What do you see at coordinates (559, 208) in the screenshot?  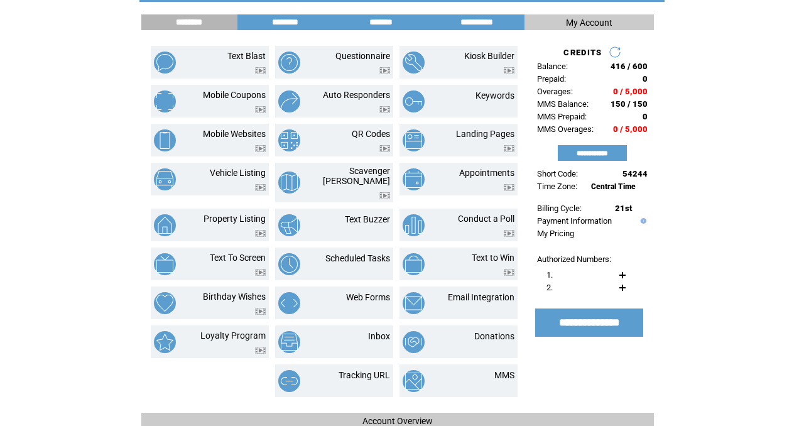 I see `span: Billing Cycle:` at bounding box center [559, 208].